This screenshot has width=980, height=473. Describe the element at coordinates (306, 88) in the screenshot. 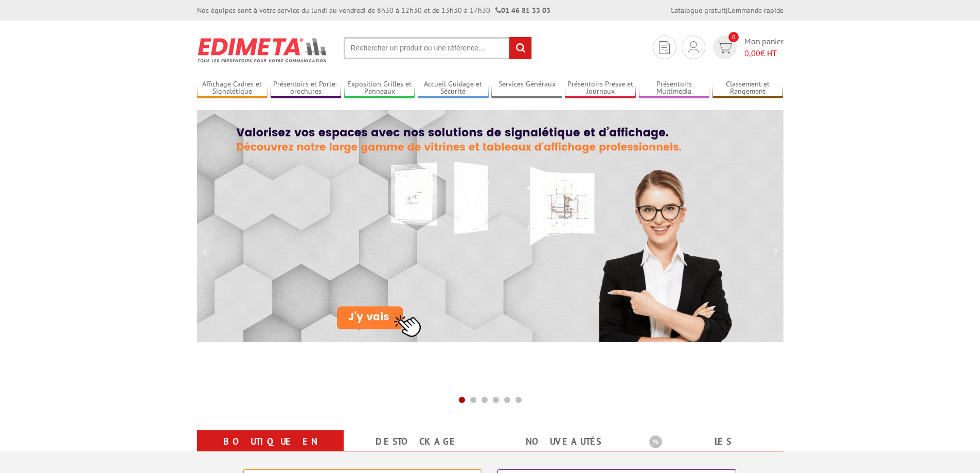

I see `a: Présentoirs et Porte-brochures` at that location.